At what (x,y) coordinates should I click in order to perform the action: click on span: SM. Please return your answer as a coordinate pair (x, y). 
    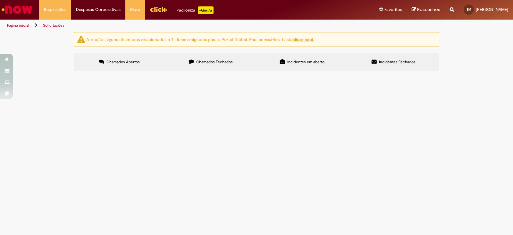
    Looking at the image, I should click on (469, 9).